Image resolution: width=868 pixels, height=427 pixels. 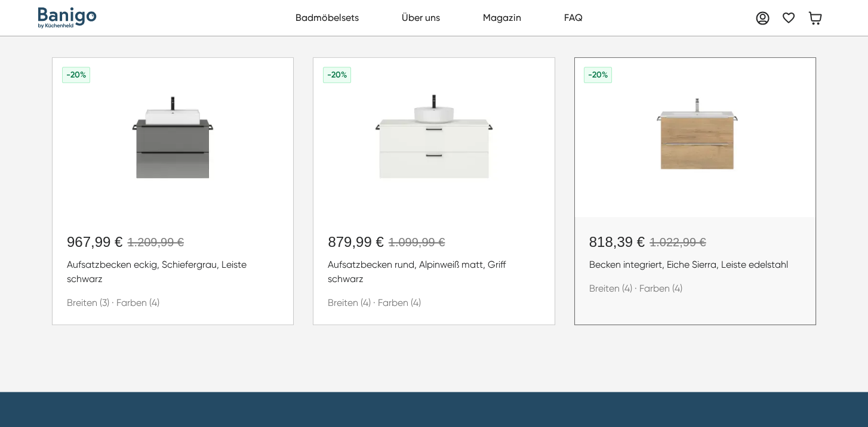 What do you see at coordinates (173, 191) in the screenshot?
I see `a: -20%967,99 €1.209,99 €Aufsatzbecken eckig, Schiefergrau, Leiste schwarzBreiten (3) · Farben (4)` at bounding box center [173, 191].